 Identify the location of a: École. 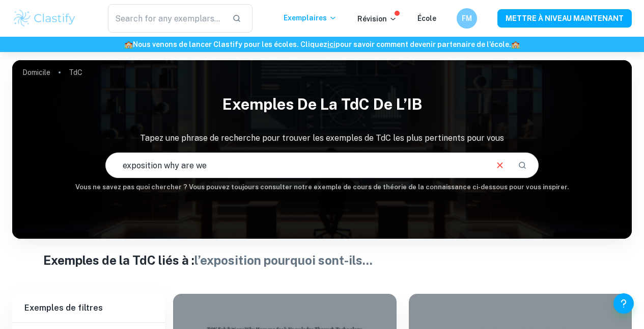
(427, 18).